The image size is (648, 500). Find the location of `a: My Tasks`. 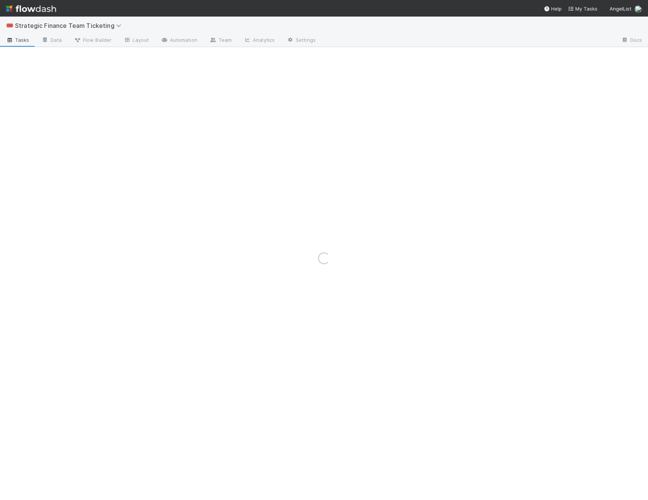

a: My Tasks is located at coordinates (582, 9).